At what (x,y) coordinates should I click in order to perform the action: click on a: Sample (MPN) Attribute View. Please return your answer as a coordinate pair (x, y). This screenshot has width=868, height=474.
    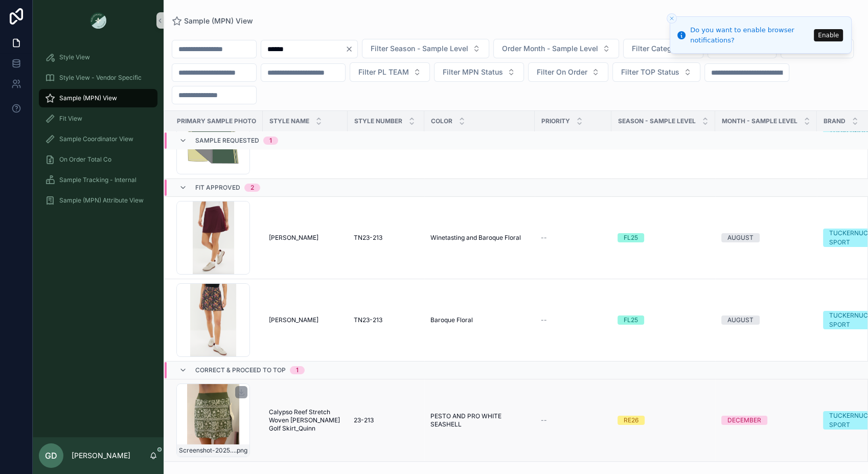
    Looking at the image, I should click on (98, 200).